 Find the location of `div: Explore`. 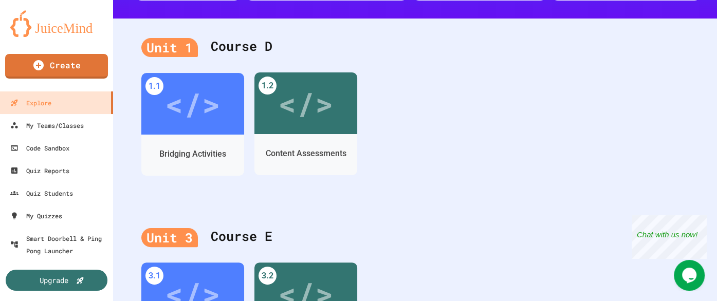

div: Explore is located at coordinates (31, 103).